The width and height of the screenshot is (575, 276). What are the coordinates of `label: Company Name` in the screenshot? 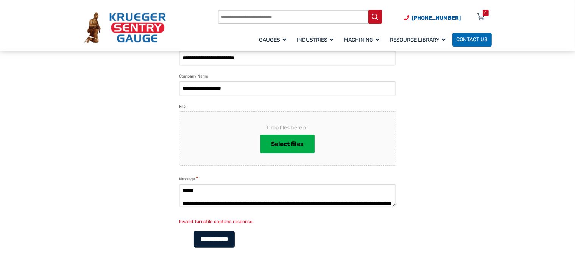 It's located at (193, 76).